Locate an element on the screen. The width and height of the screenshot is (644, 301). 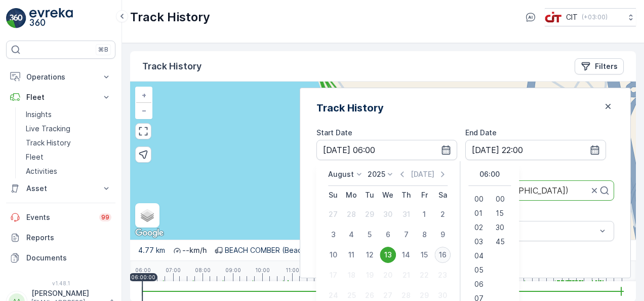
p: Documents is located at coordinates (69, 258).